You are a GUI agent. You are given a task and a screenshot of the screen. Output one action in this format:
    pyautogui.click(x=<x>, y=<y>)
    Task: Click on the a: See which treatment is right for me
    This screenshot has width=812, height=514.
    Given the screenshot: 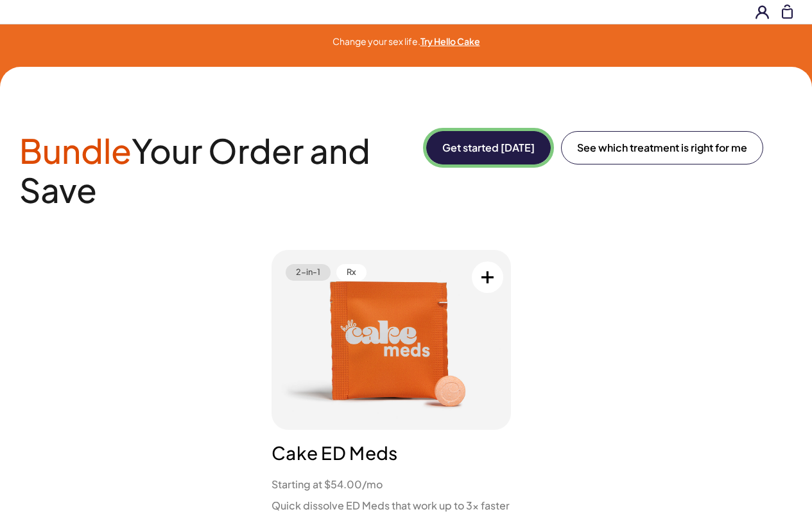 What is the action you would take?
    pyautogui.click(x=661, y=148)
    